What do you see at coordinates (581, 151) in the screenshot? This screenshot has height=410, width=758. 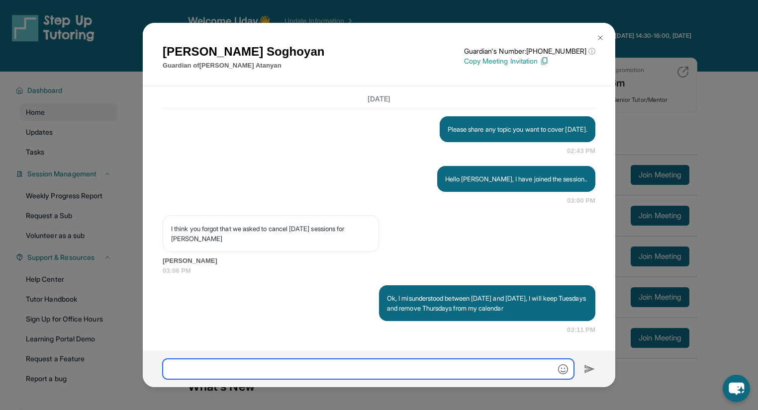 I see `span: 02:43 PM` at bounding box center [581, 151].